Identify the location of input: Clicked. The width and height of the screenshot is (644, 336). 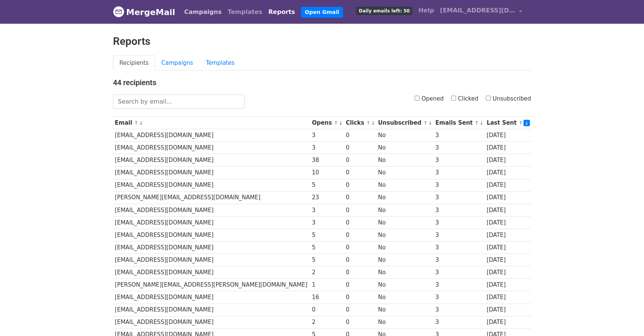
(454, 98).